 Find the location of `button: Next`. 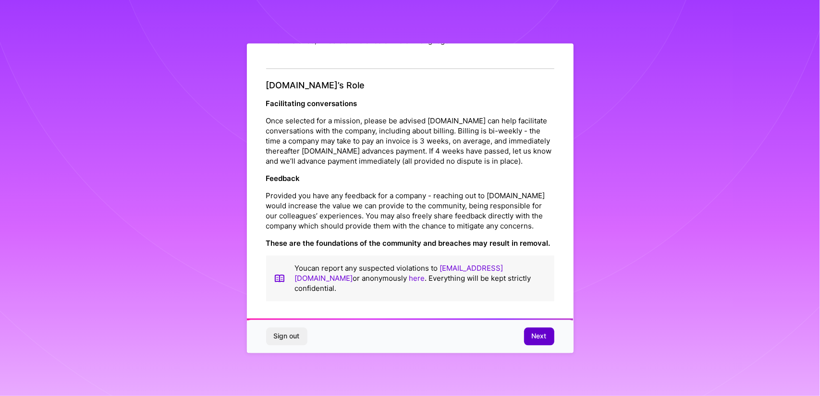

button: Next is located at coordinates (539, 337).